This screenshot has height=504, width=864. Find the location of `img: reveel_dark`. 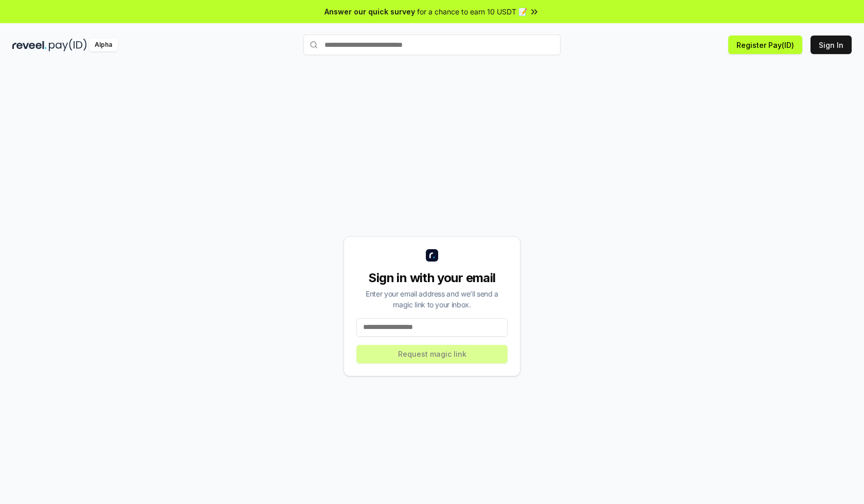

img: reveel_dark is located at coordinates (30, 45).